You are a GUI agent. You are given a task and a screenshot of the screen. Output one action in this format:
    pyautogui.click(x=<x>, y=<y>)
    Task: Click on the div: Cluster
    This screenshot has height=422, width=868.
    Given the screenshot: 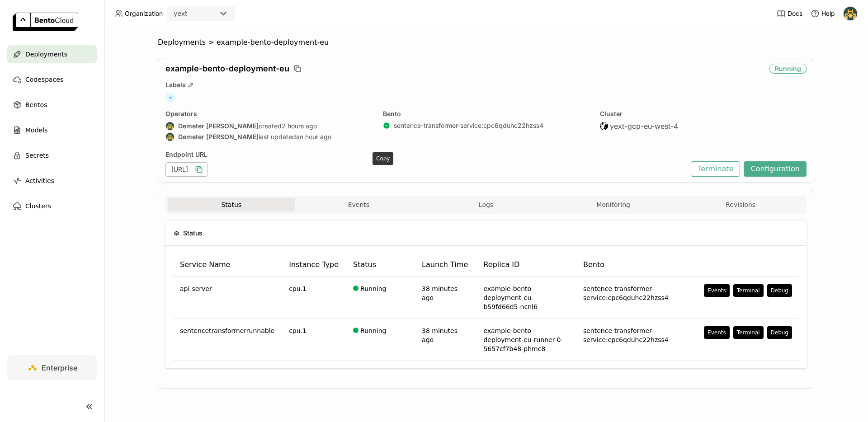 What is the action you would take?
    pyautogui.click(x=703, y=114)
    